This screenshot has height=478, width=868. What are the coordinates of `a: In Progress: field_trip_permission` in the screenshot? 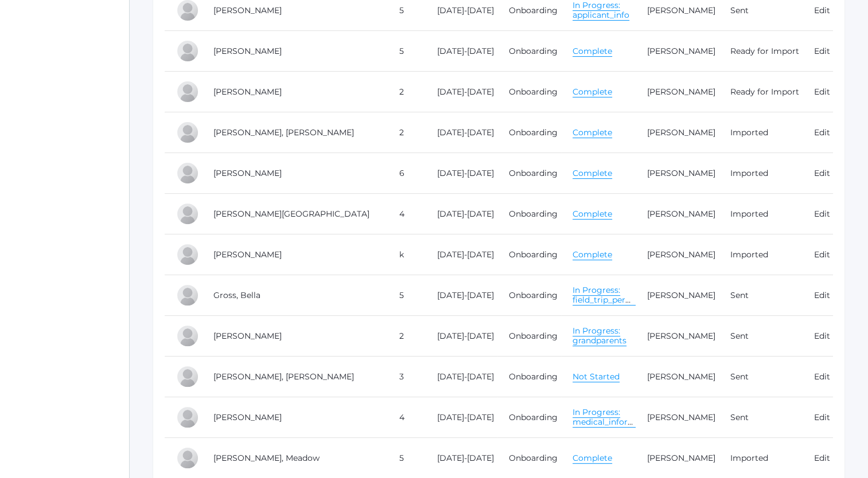 It's located at (614, 295).